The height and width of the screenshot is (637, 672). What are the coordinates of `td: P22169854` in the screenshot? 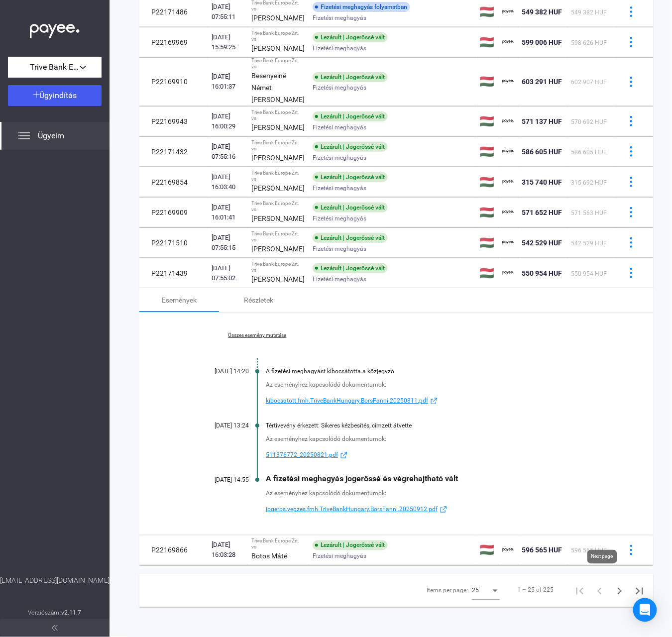 It's located at (173, 183).